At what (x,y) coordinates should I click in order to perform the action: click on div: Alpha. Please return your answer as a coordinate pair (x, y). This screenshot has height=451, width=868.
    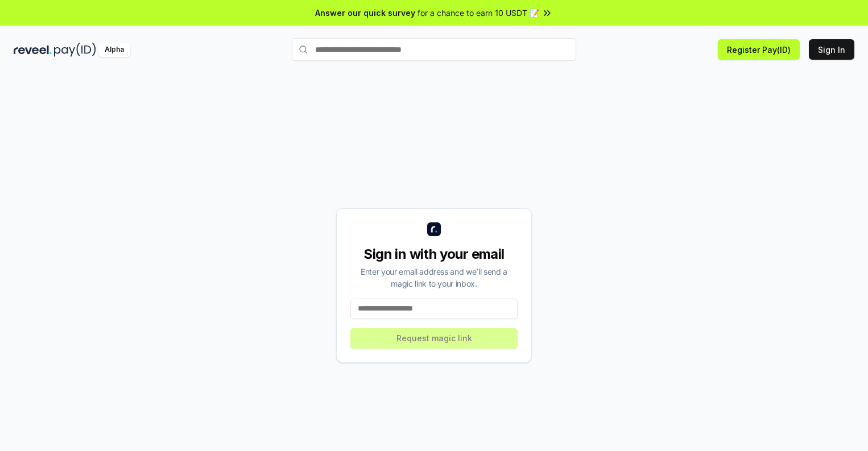
    Looking at the image, I should click on (114, 50).